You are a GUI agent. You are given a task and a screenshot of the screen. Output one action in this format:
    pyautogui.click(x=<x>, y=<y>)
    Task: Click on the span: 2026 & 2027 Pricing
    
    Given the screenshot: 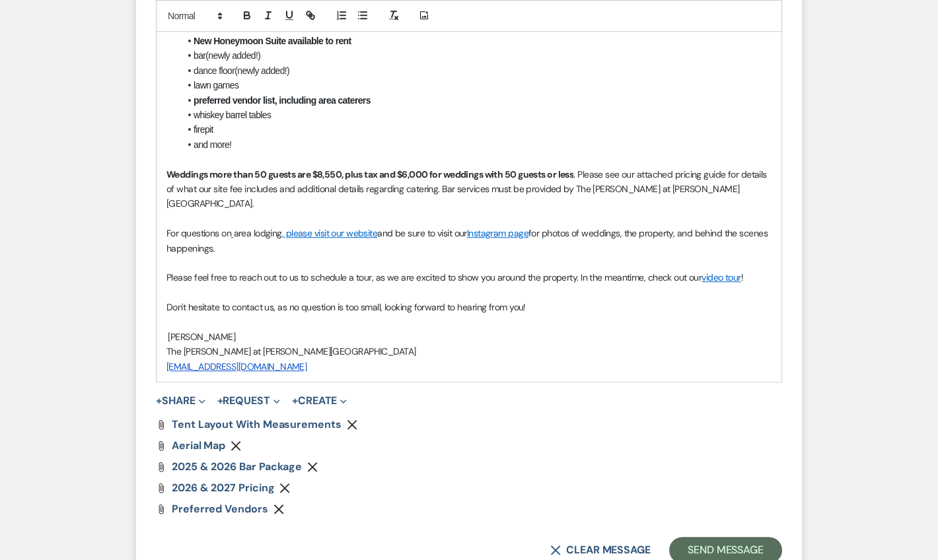 What is the action you would take?
    pyautogui.click(x=223, y=487)
    